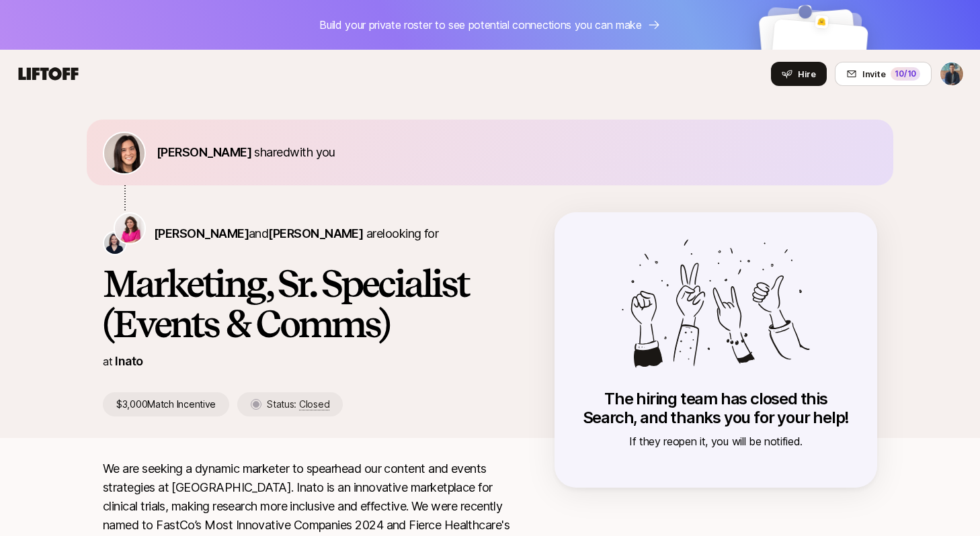 This screenshot has height=536, width=980. I want to click on button: Hire, so click(799, 74).